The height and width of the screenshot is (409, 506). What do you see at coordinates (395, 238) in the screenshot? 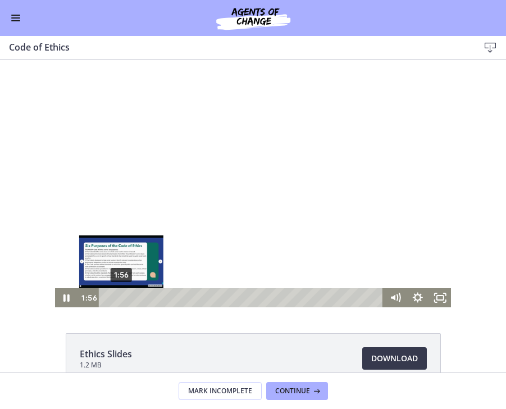
I see `button: Mute` at bounding box center [395, 238].